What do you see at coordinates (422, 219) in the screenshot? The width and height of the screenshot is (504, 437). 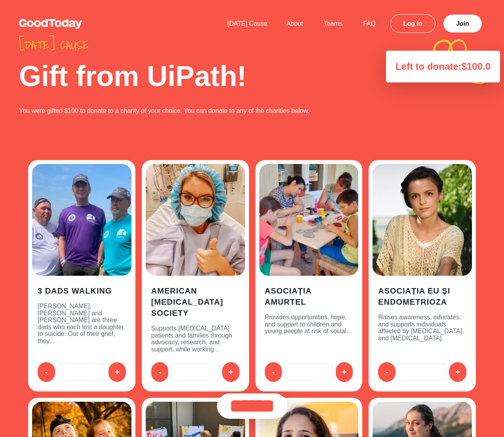 I see `img: a67965d7-c617-41bd-b78e-c64c2ec6a8d6.jpg` at bounding box center [422, 219].